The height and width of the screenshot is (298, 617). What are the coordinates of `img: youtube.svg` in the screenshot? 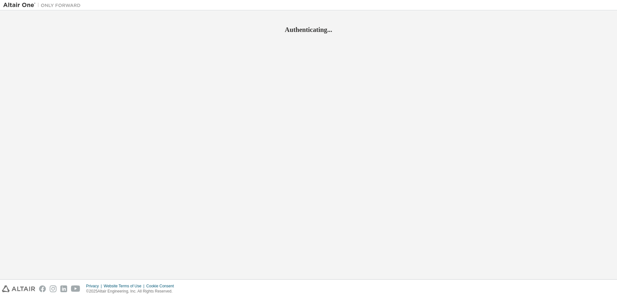 It's located at (76, 289).